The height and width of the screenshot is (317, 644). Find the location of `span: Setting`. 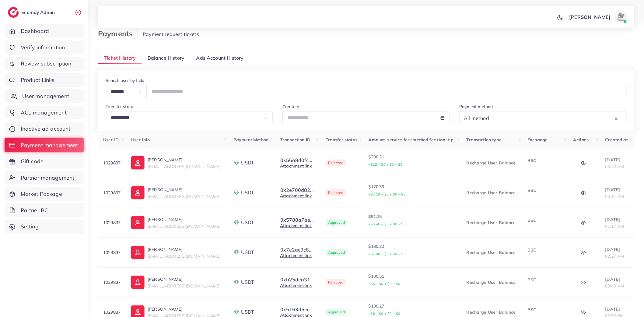

span: Setting is located at coordinates (29, 226).